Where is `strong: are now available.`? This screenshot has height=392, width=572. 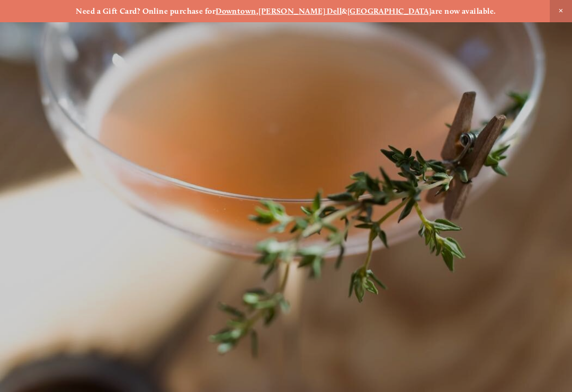
strong: are now available. is located at coordinates (463, 11).